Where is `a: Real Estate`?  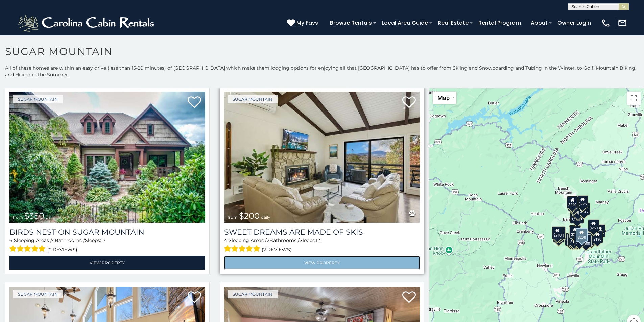 a: Real Estate is located at coordinates (453, 22).